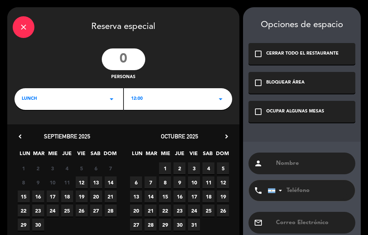  Describe the element at coordinates (194, 211) in the screenshot. I see `span: 24` at that location.